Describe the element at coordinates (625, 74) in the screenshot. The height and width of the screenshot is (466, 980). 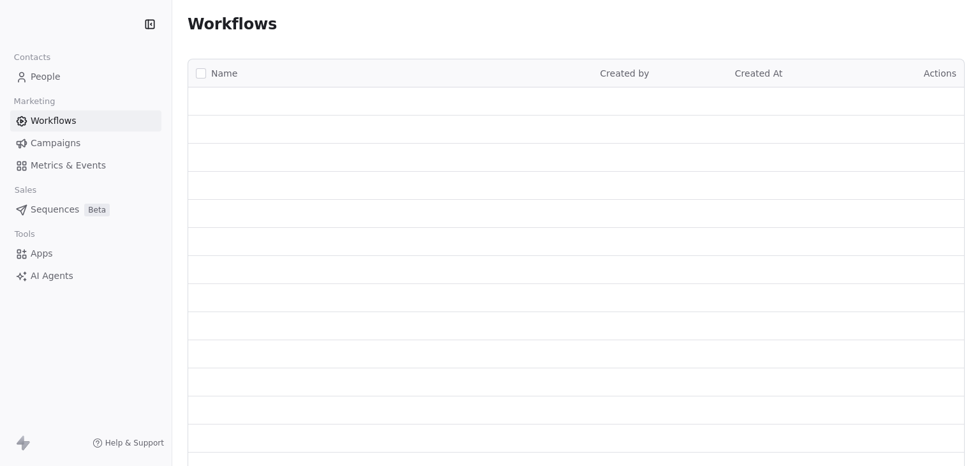
I see `span: Created by` at that location.